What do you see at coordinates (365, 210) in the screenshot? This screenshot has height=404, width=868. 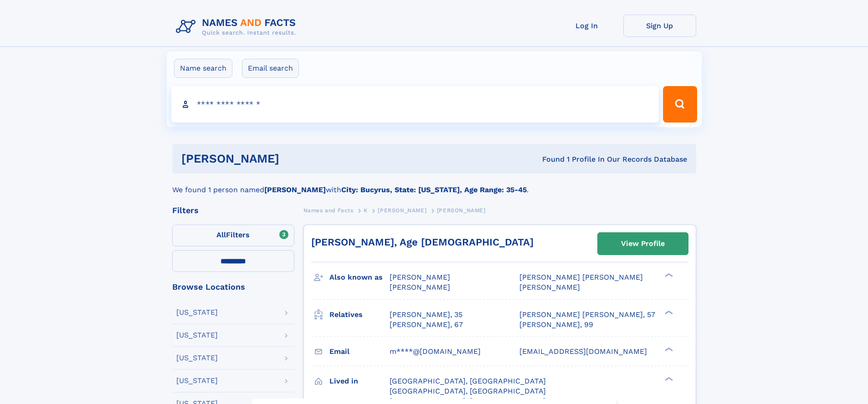 I see `span: K` at bounding box center [365, 210].